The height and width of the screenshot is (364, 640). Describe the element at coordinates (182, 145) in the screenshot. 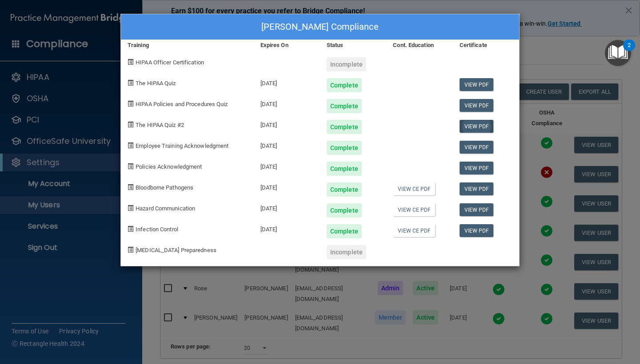

I see `span: Employee Training Acknowledgment` at that location.